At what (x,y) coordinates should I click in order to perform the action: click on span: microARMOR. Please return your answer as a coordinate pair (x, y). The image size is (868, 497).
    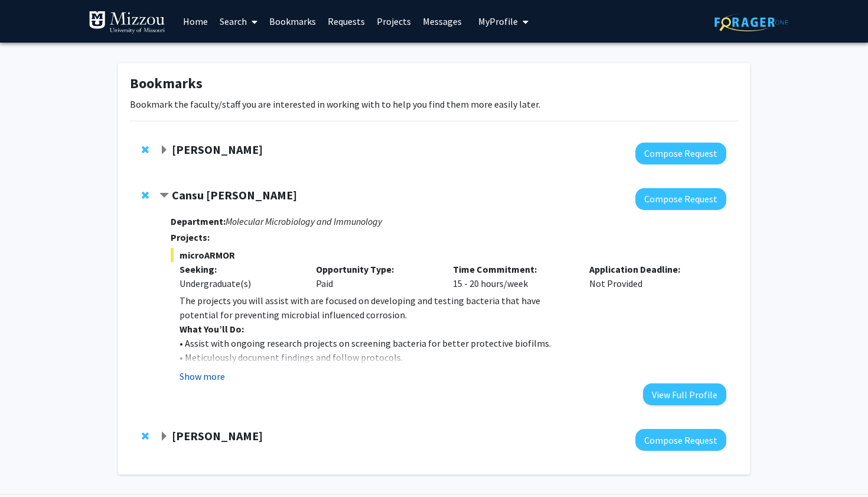
    Looking at the image, I should click on (448, 255).